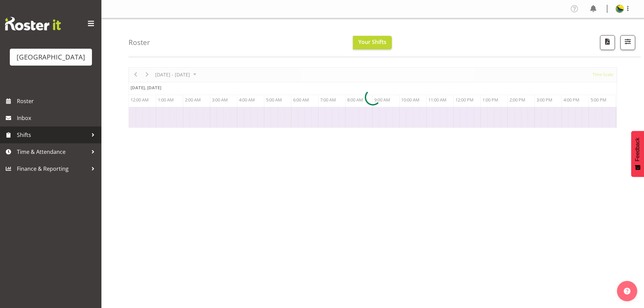  What do you see at coordinates (638, 154) in the screenshot?
I see `button: Feedback - Show survey` at bounding box center [638, 154].